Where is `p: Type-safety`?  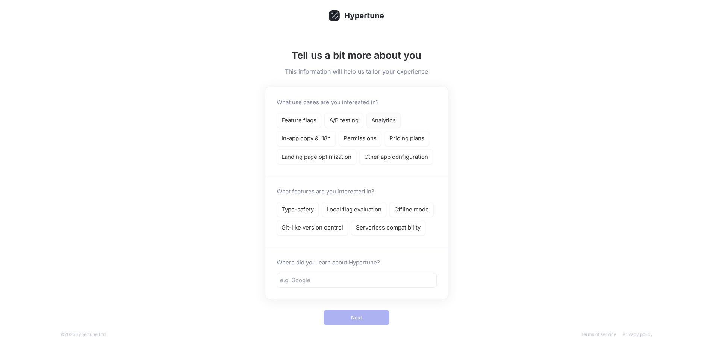
p: Type-safety is located at coordinates (298, 209).